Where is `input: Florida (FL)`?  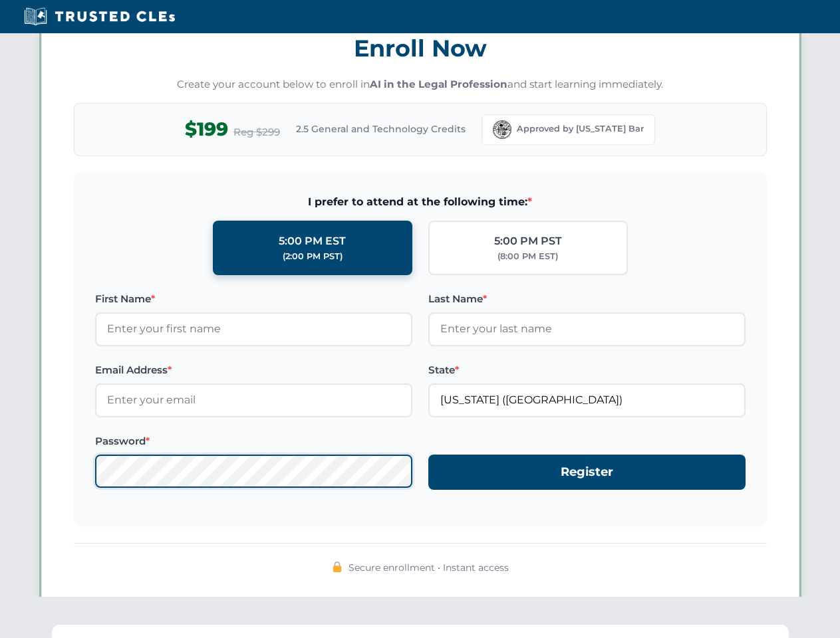 input: Florida (FL) is located at coordinates (587, 400).